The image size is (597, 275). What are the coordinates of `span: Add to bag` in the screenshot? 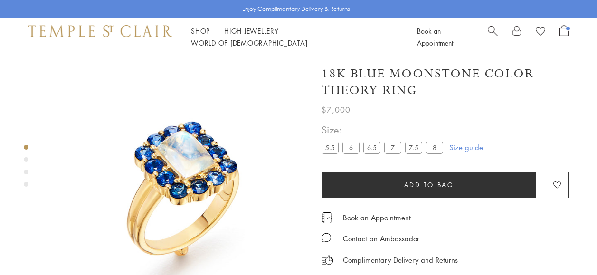 It's located at (429, 185).